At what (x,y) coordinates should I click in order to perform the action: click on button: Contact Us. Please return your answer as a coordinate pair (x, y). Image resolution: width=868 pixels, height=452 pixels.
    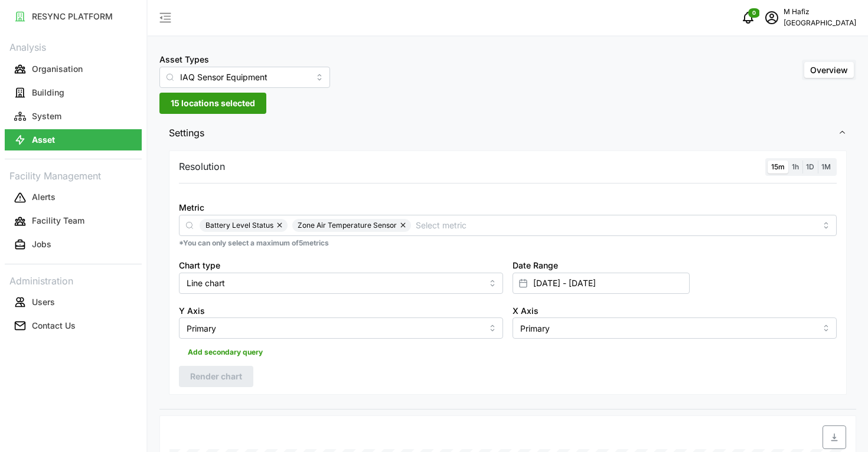
    Looking at the image, I should click on (73, 326).